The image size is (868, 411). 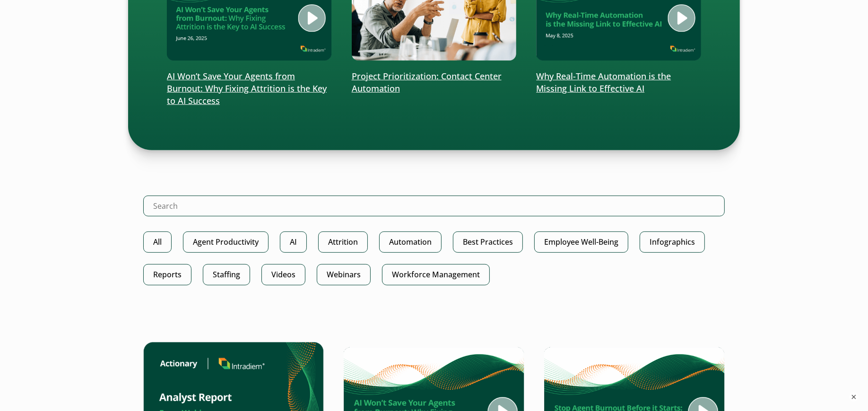 I want to click on a: Staffing, so click(x=227, y=275).